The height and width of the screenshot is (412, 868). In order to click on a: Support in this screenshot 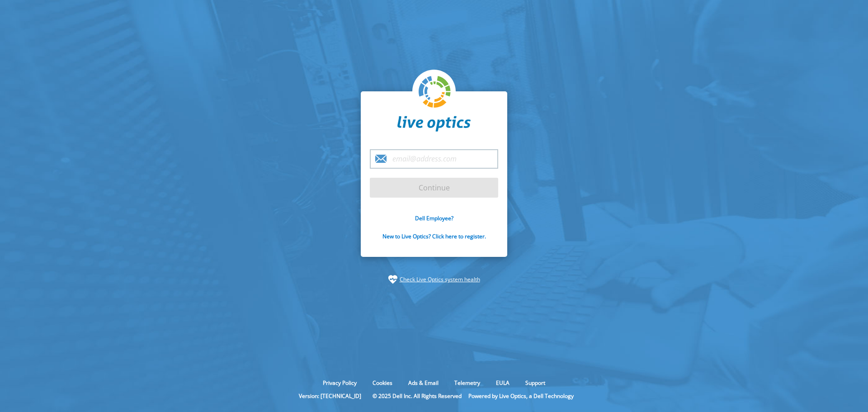, I will do `click(535, 383)`.